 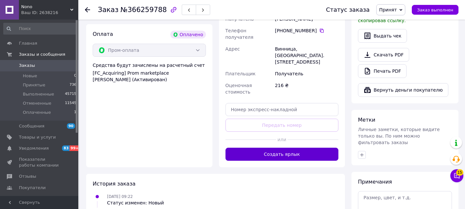 I want to click on button: Вернуть деньги покупателю, so click(x=403, y=90).